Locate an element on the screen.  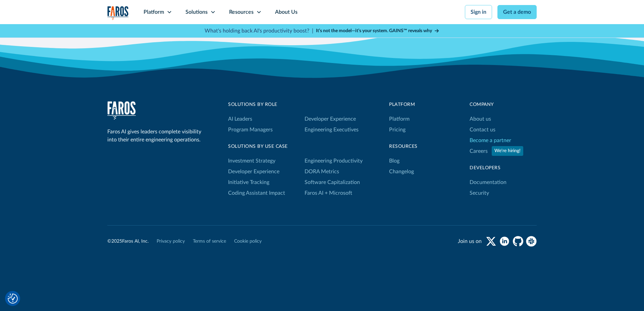
a: Privacy policy is located at coordinates (170, 242).